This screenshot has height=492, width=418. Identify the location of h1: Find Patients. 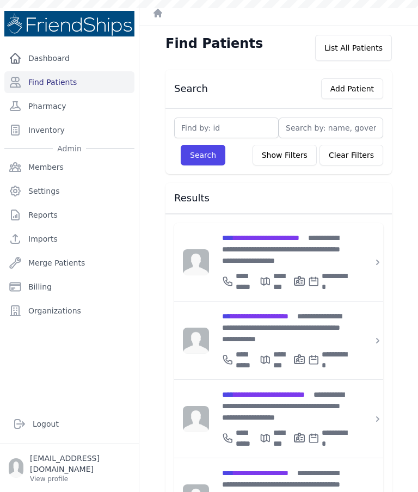
(214, 44).